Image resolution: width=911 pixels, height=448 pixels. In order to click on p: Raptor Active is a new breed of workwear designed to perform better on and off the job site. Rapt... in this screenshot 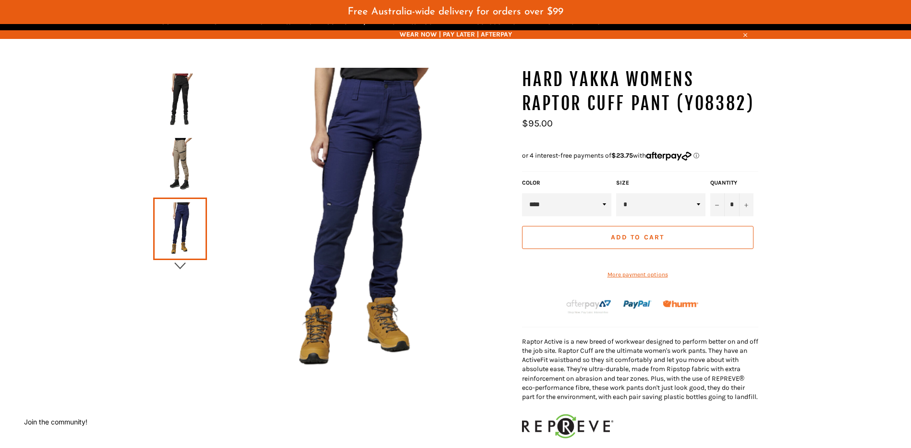, I will do `click(640, 369)`.